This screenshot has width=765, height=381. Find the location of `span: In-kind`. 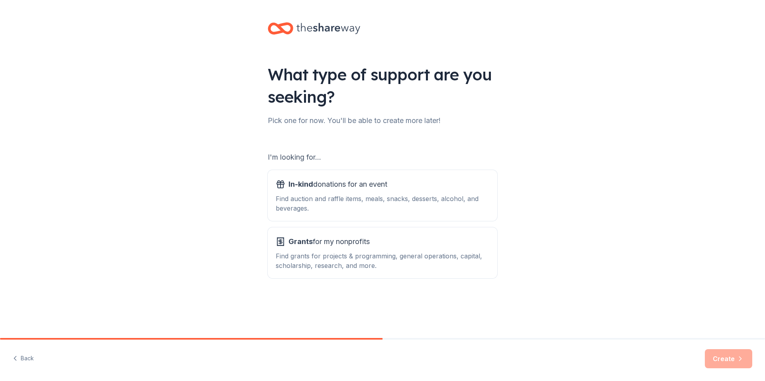

span: In-kind is located at coordinates (301, 184).